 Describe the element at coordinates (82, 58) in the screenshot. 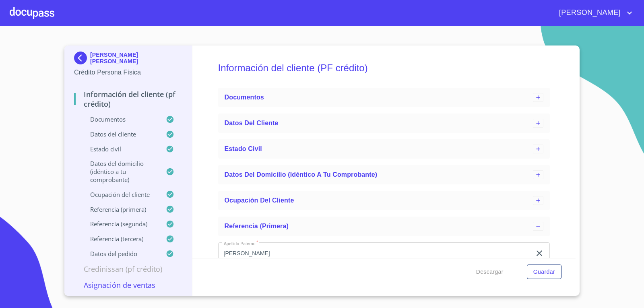

I see `img: Docupass spot blue` at that location.